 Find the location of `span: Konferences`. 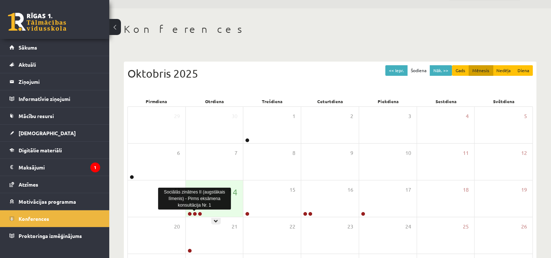

span: Konferences is located at coordinates (34, 219).